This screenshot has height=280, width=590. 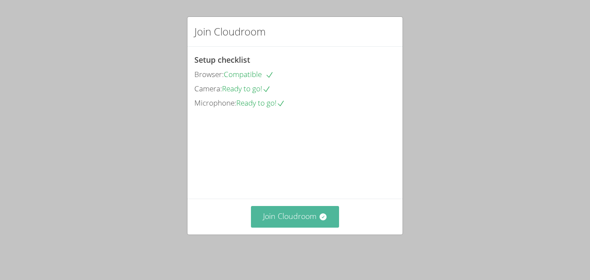 What do you see at coordinates (209, 74) in the screenshot?
I see `span: Browser:` at bounding box center [209, 74].